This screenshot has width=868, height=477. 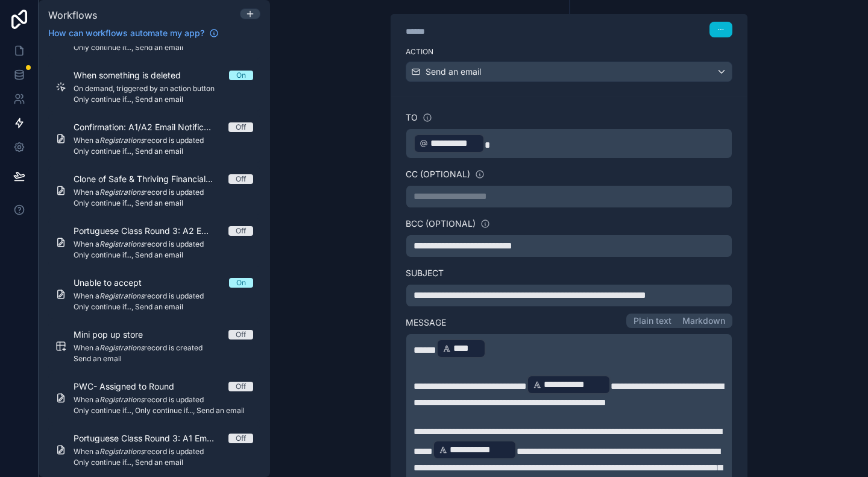 I want to click on label: BCC (optional), so click(x=441, y=224).